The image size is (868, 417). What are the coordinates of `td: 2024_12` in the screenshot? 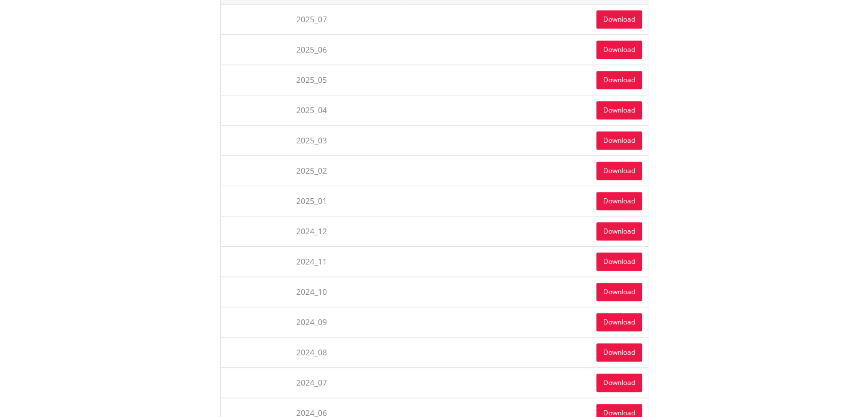 It's located at (311, 231).